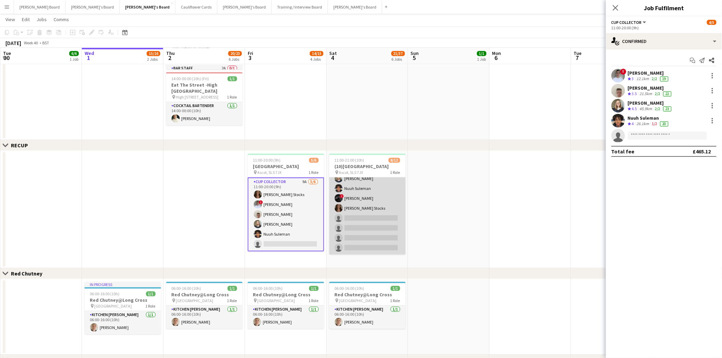  Describe the element at coordinates (664, 79) in the screenshot. I see `div: 19` at that location.